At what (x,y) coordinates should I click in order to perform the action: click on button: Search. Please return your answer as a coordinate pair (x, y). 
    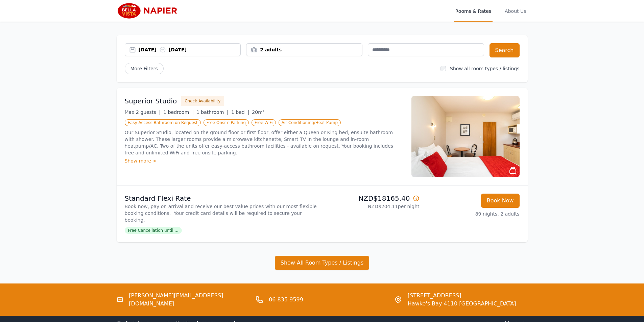
    Looking at the image, I should click on (504, 51).